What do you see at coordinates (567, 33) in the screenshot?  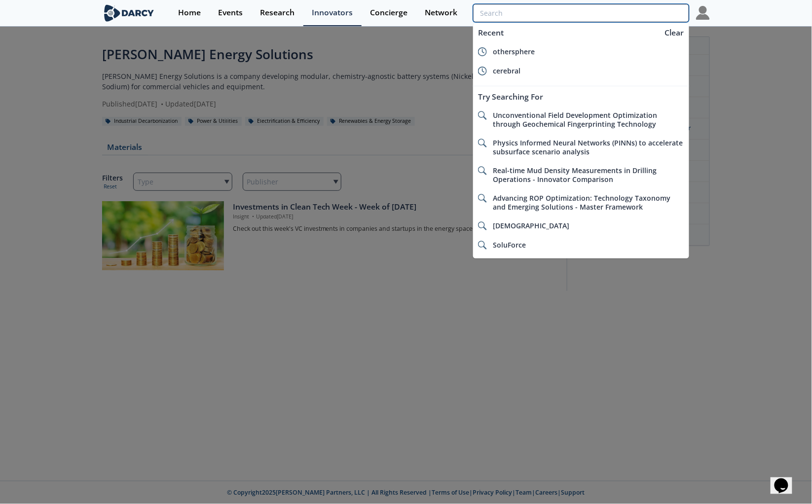 I see `div: Recent` at bounding box center [567, 33].